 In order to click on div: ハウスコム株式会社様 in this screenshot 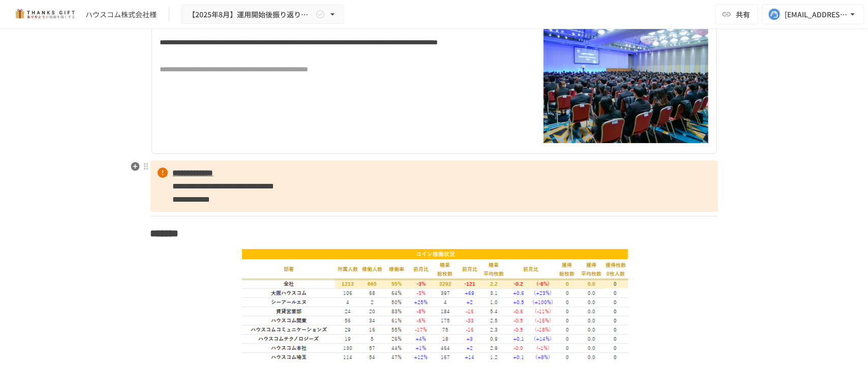, I will do `click(121, 15)`.